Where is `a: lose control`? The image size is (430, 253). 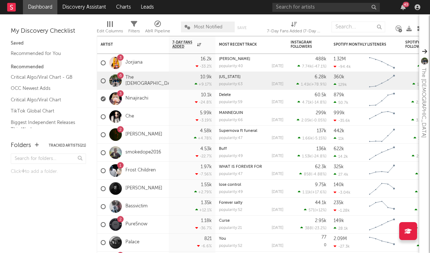 a: lose control is located at coordinates (230, 184).